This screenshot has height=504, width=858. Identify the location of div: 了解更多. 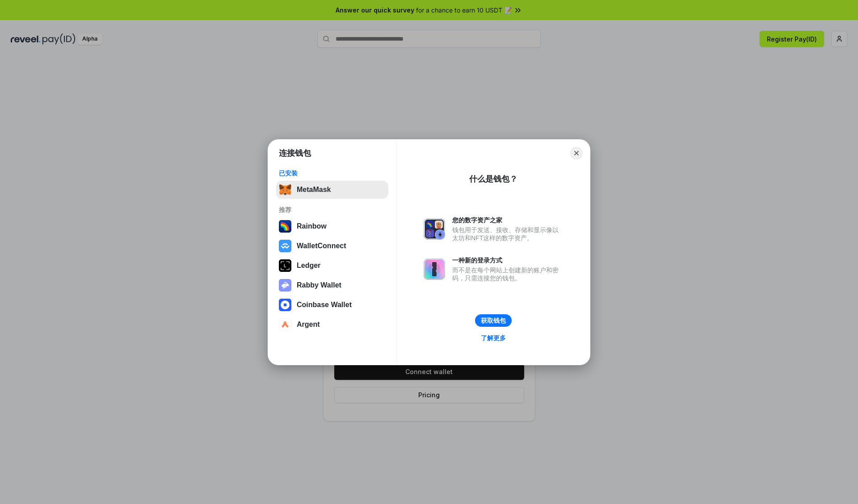
(493, 338).